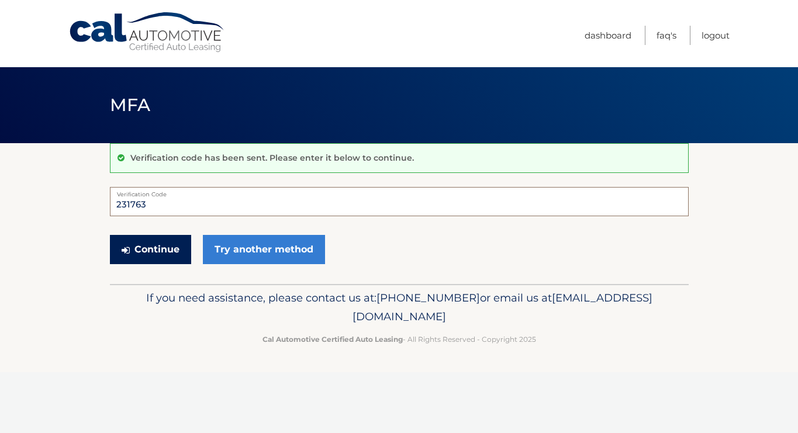 This screenshot has width=798, height=433. What do you see at coordinates (130, 105) in the screenshot?
I see `span: MFA` at bounding box center [130, 105].